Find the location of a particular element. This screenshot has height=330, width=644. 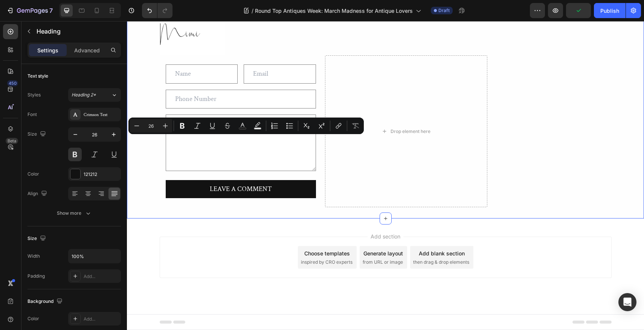

span: Add section is located at coordinates (258, 215).